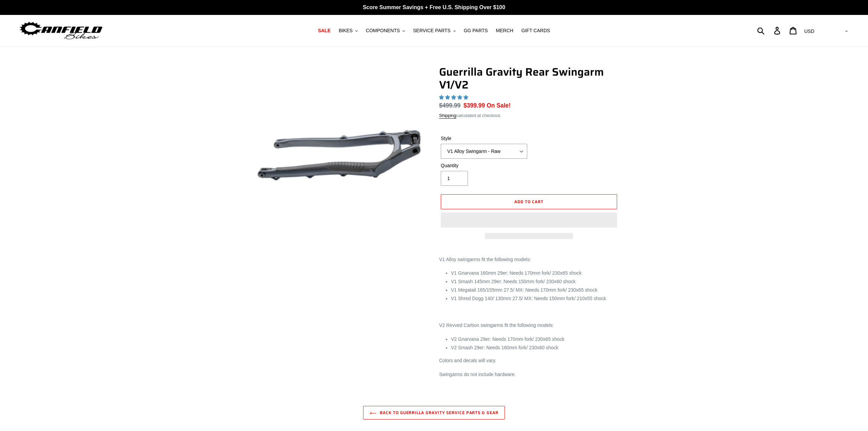 This screenshot has height=431, width=868. What do you see at coordinates (476, 31) in the screenshot?
I see `span: GG PARTS` at bounding box center [476, 31].